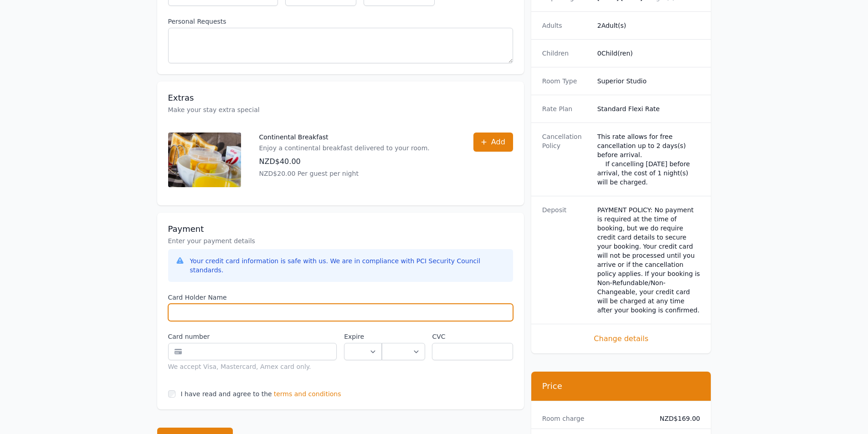 The image size is (868, 434). I want to click on p: Continental Breakfast, so click(345, 137).